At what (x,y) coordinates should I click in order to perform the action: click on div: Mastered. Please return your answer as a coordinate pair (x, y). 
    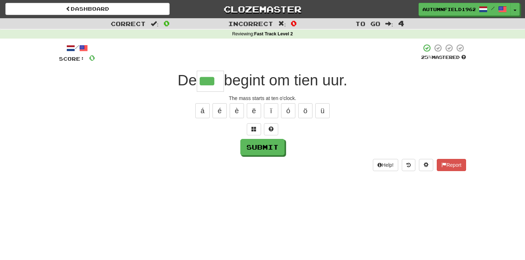
    Looking at the image, I should click on (443, 57).